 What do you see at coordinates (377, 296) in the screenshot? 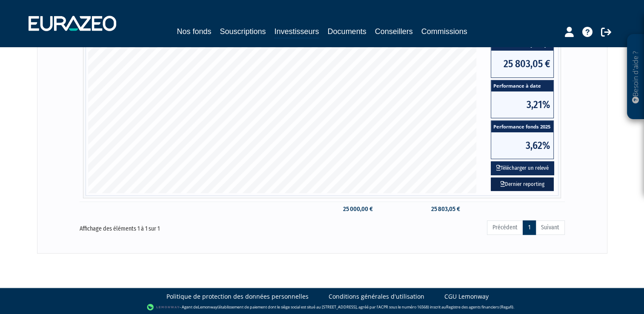
I see `a: Conditions générales d'utilisation` at bounding box center [377, 296].